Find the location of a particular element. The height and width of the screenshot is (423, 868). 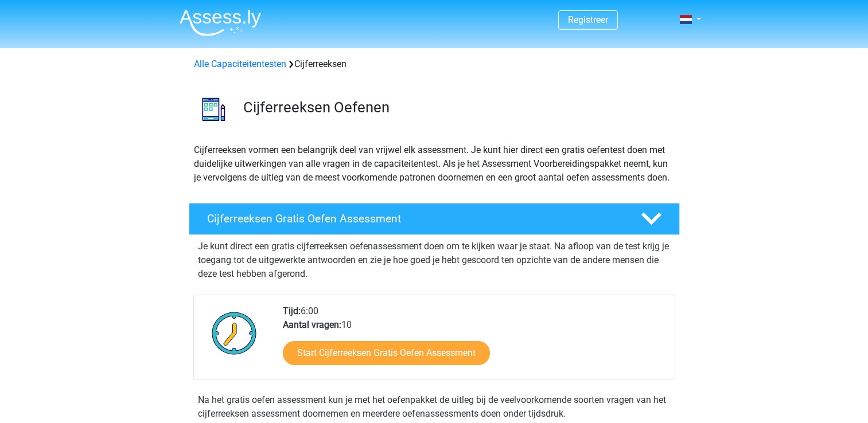

div: Cijferreeksen is located at coordinates (434, 64).